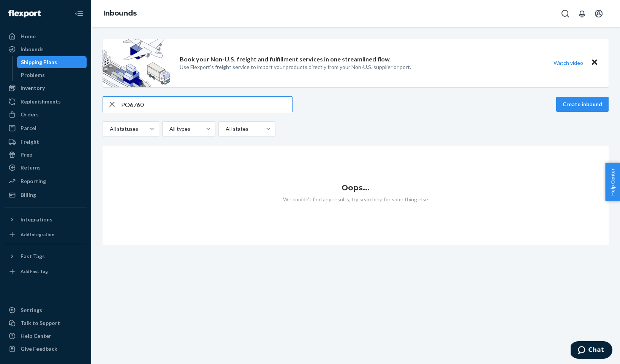 The height and width of the screenshot is (364, 620). Describe the element at coordinates (46, 324) in the screenshot. I see `button: Talk to Support` at that location.